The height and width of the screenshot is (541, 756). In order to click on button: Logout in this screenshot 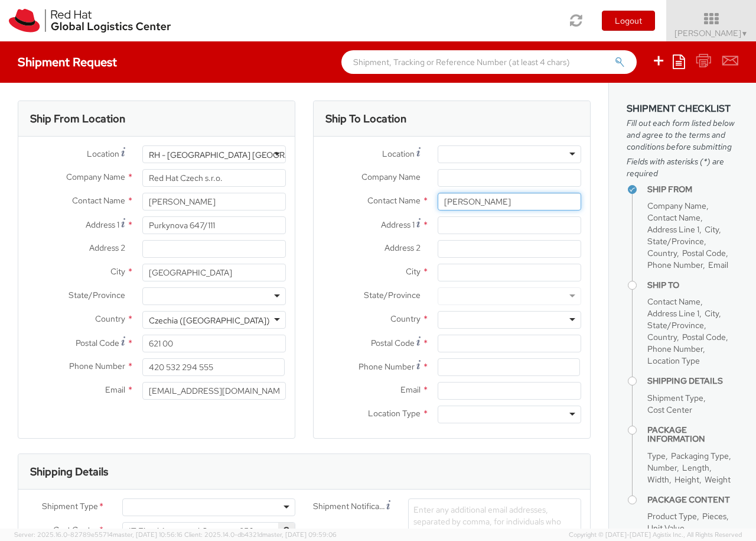, I will do `click(629, 20)`.